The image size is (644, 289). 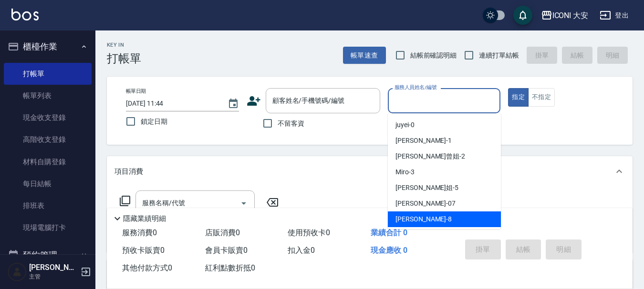 I want to click on button: 櫃檯作業, so click(x=48, y=47).